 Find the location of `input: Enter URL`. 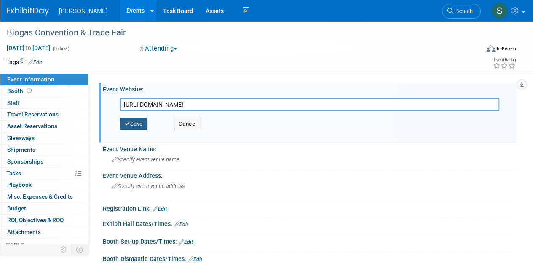

input: Enter URL is located at coordinates (309, 104).